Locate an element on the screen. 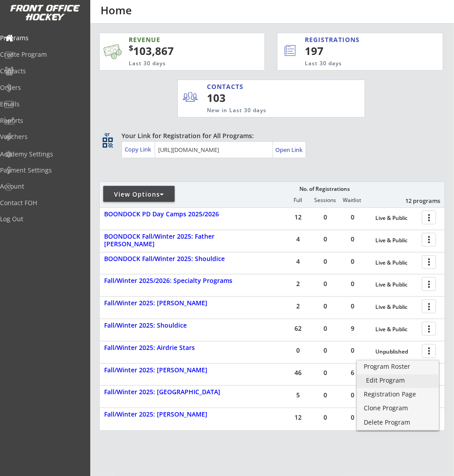 Image resolution: width=454 pixels, height=476 pixels. div: Clone Program is located at coordinates (398, 408).